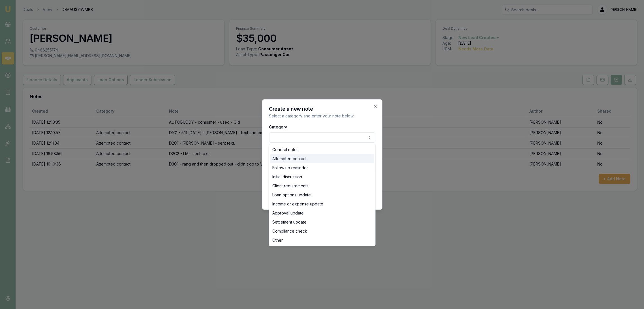  I want to click on span: Initial discussion, so click(287, 177).